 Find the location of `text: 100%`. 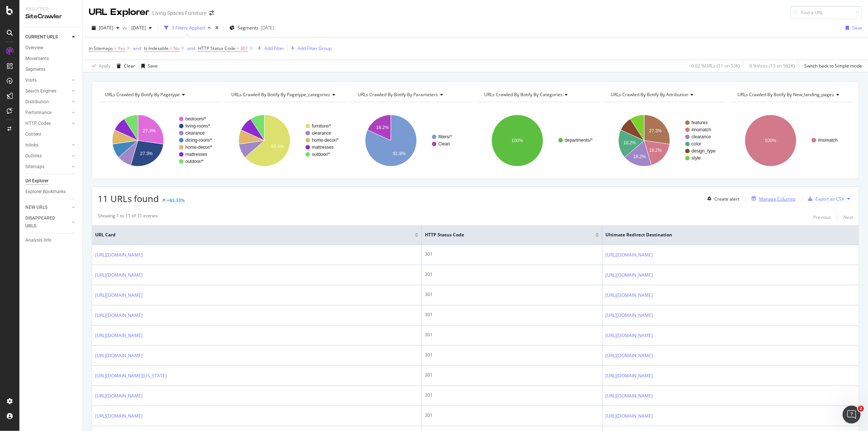

text: 100% is located at coordinates (517, 140).